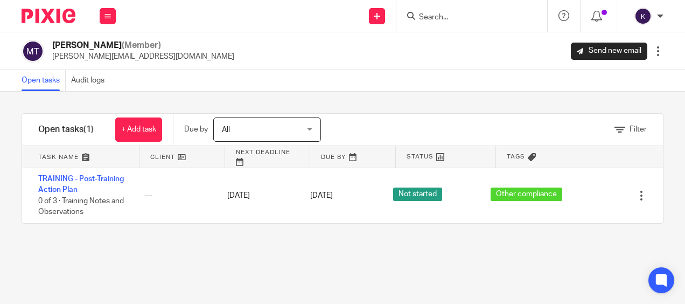 Image resolution: width=685 pixels, height=304 pixels. I want to click on a: Audit logs, so click(90, 80).